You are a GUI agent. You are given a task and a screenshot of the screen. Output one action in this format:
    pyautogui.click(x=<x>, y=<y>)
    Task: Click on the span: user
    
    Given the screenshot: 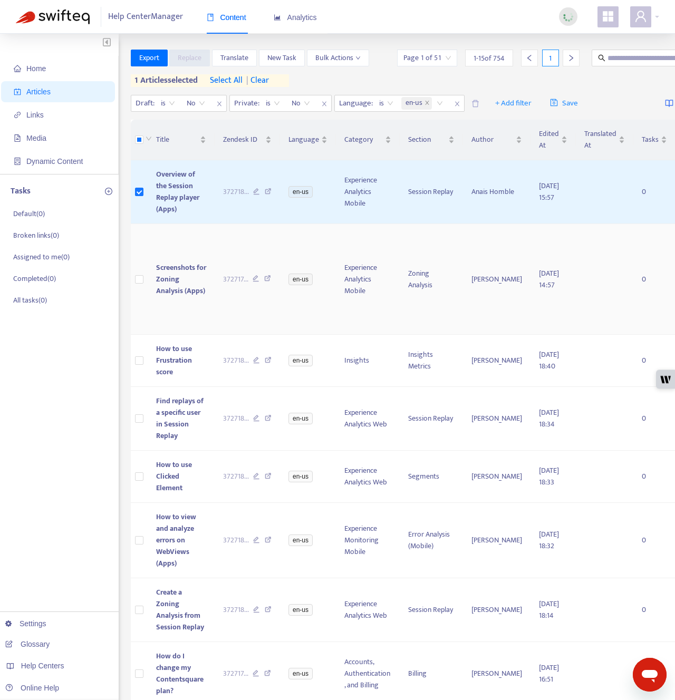 What is the action you would take?
    pyautogui.click(x=641, y=16)
    